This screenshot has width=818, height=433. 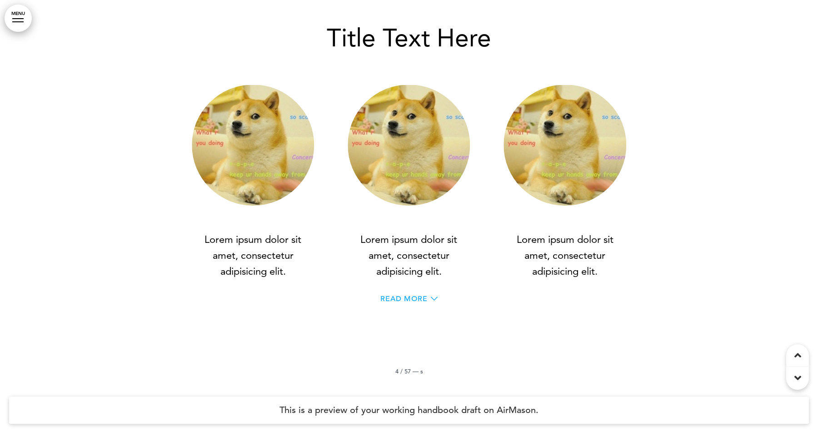 What do you see at coordinates (409, 38) in the screenshot?
I see `h1: Title Text Here` at bounding box center [409, 38].